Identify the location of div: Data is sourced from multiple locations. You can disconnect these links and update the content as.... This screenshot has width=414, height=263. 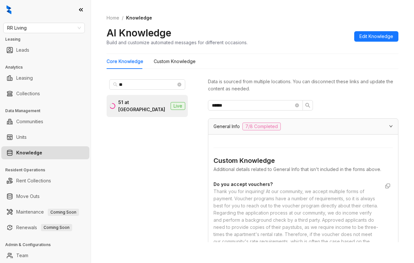
(303, 85).